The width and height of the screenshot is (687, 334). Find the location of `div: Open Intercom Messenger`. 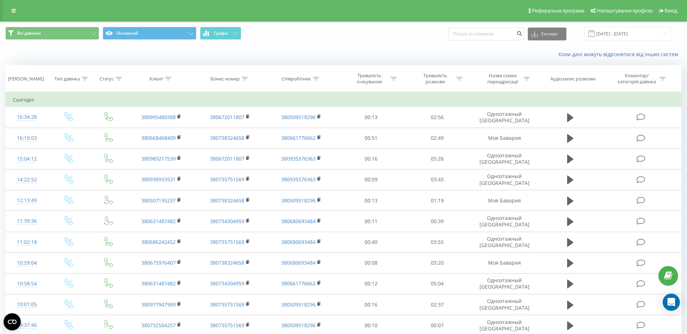

div: Open Intercom Messenger is located at coordinates (671, 302).